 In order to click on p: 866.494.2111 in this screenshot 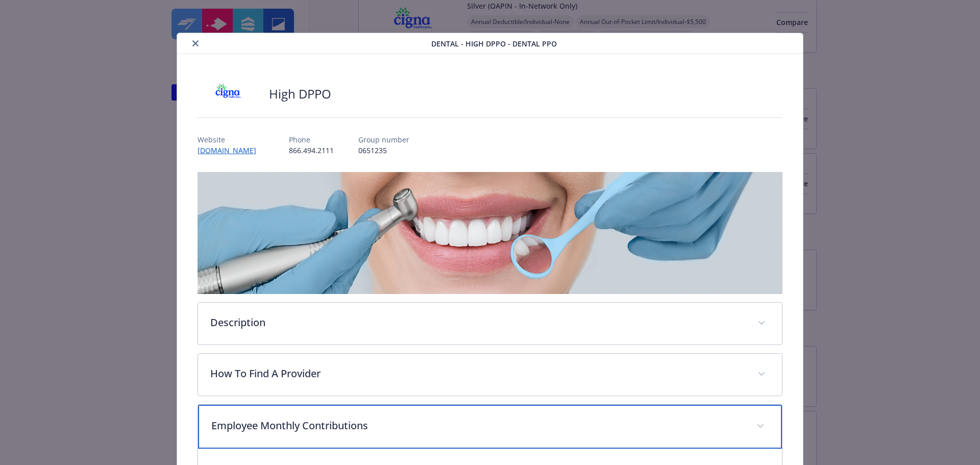, I will do `click(311, 150)`.